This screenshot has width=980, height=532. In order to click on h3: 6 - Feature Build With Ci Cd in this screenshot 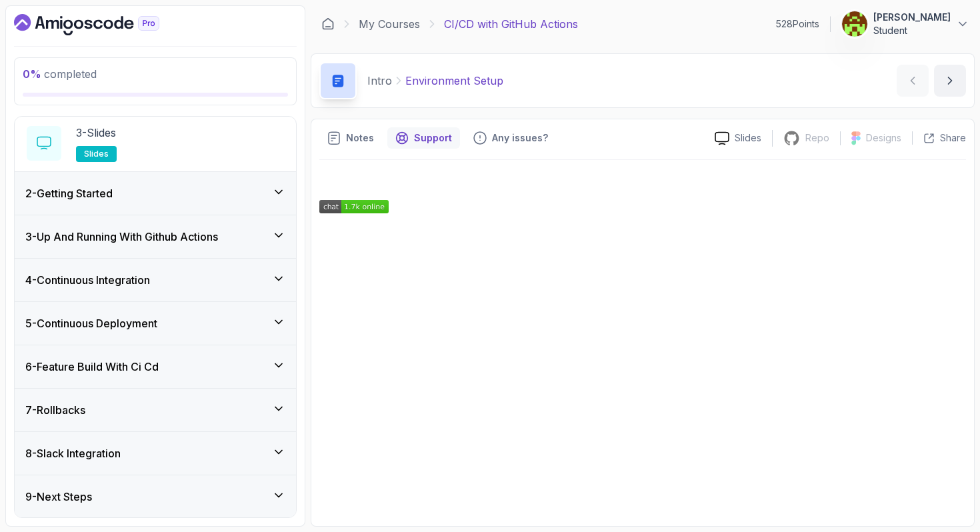, I will do `click(92, 367)`.